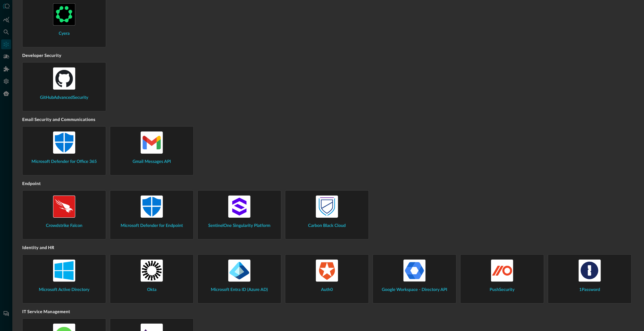  Describe the element at coordinates (590, 290) in the screenshot. I see `span: 1Password` at that location.